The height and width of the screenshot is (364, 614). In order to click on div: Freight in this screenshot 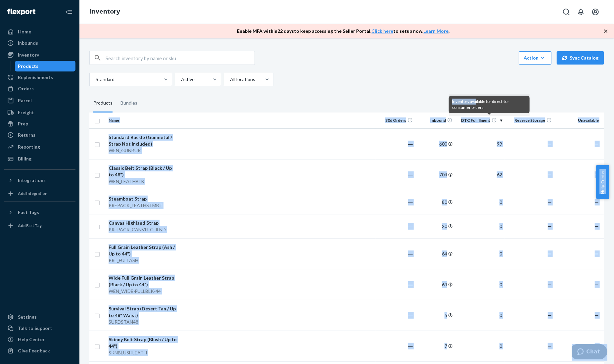, I will do `click(26, 113)`.